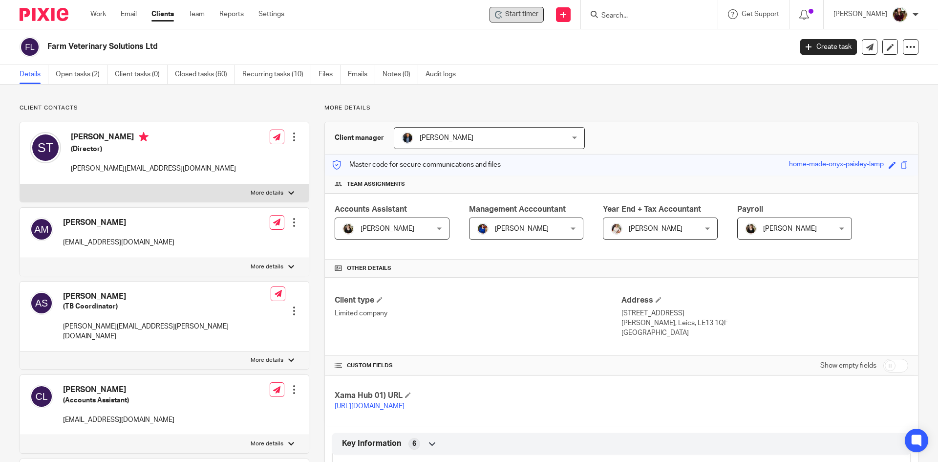 Image resolution: width=938 pixels, height=462 pixels. What do you see at coordinates (760, 14) in the screenshot?
I see `span: Get Support` at bounding box center [760, 14].